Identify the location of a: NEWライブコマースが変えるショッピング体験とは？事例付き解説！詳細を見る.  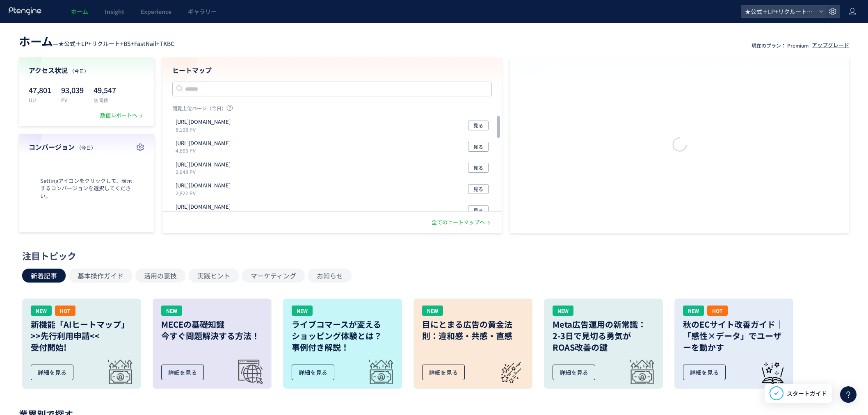
(342, 344).